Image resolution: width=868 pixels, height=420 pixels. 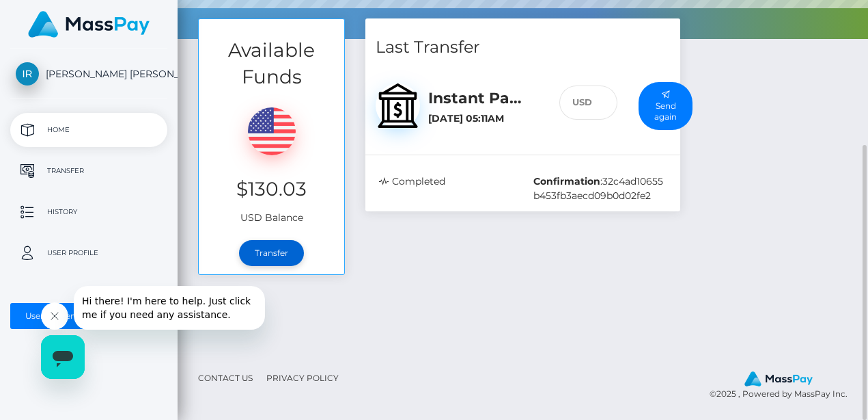 I want to click on input: 104.92, so click(x=604, y=103).